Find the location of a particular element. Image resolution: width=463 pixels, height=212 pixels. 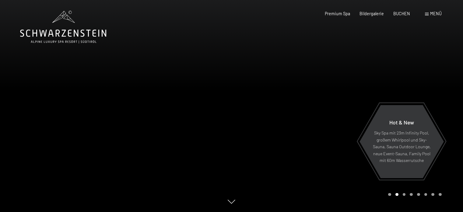

div: Carousel Page 4 is located at coordinates (411, 194).